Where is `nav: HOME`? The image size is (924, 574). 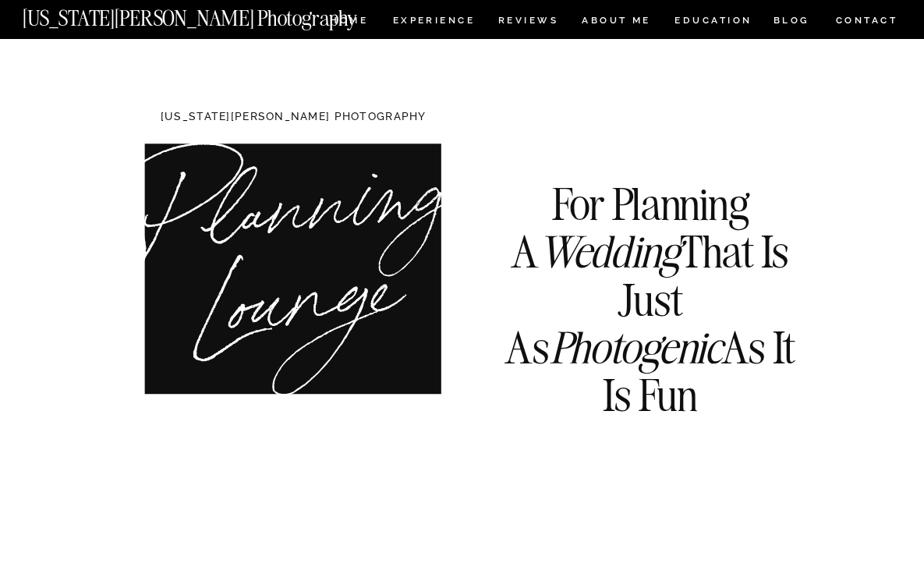 nav: HOME is located at coordinates (349, 22).